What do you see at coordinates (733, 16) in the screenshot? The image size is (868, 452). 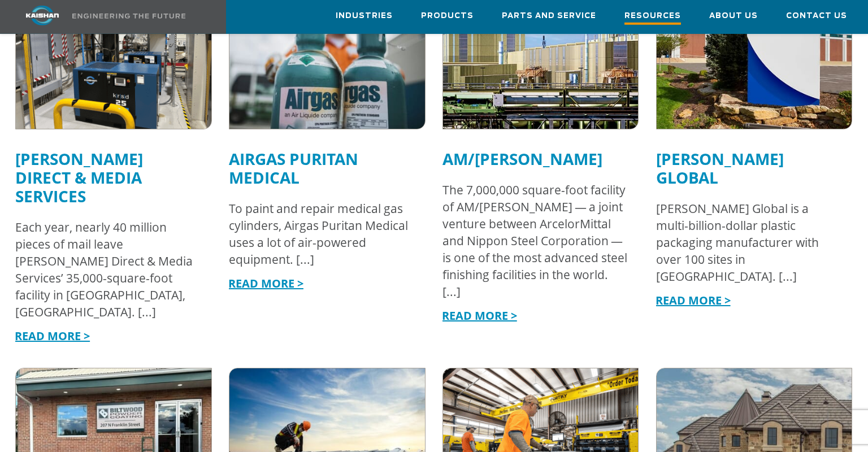 I see `span: About Us` at bounding box center [733, 16].